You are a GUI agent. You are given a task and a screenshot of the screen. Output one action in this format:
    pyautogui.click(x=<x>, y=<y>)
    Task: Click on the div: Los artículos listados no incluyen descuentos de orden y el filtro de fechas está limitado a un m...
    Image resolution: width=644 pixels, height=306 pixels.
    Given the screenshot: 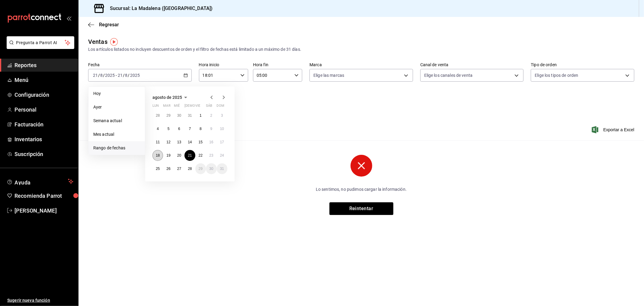 What is the action you would take?
    pyautogui.click(x=361, y=49)
    